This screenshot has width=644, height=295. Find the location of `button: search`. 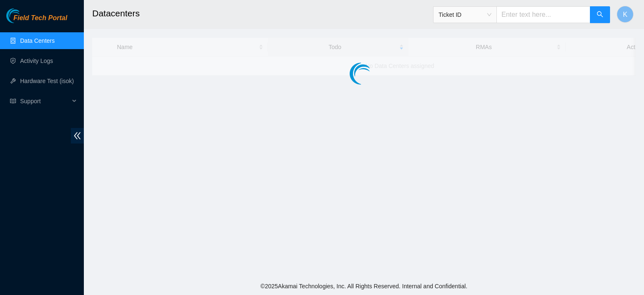

button: search is located at coordinates (600, 15).